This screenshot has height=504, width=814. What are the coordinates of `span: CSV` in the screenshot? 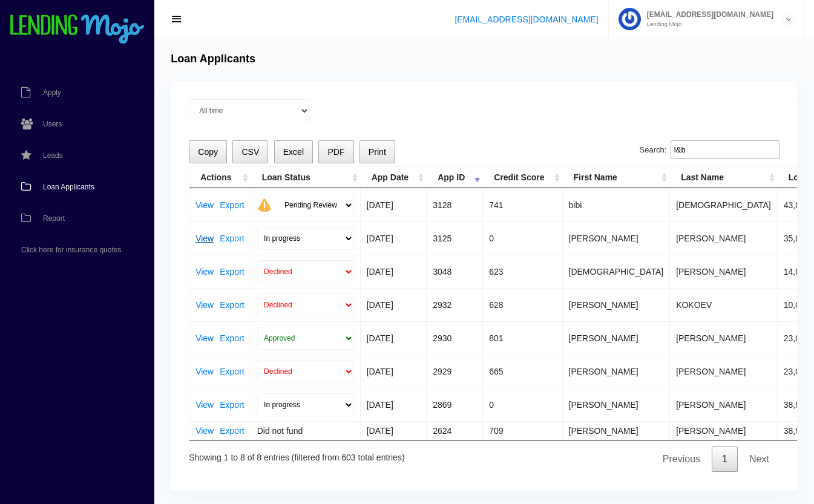 It's located at (250, 152).